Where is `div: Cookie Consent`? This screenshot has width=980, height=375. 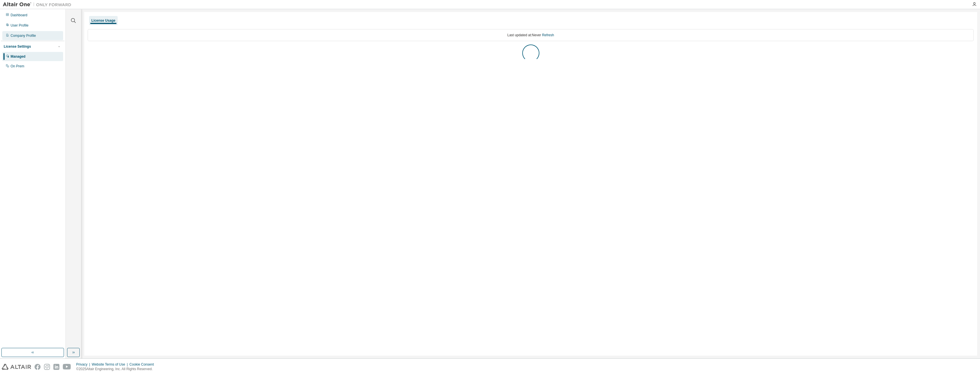
div: Cookie Consent is located at coordinates (143, 364).